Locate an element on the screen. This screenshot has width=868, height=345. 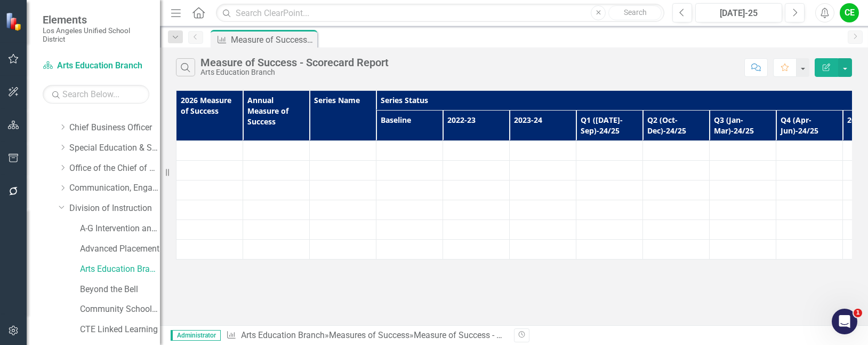
a: Beyond the Bell is located at coordinates (120, 289).